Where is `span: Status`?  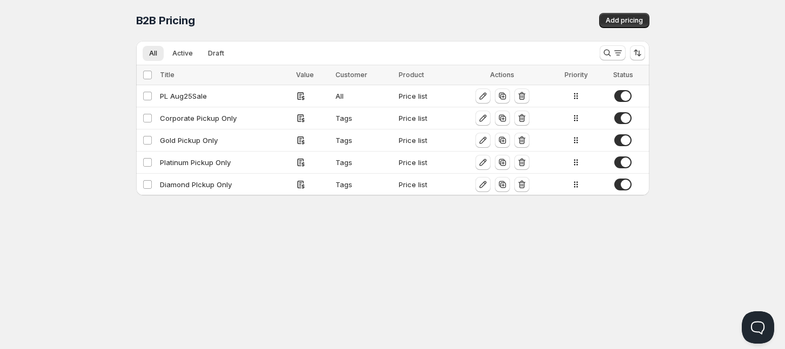
span: Status is located at coordinates (623, 75).